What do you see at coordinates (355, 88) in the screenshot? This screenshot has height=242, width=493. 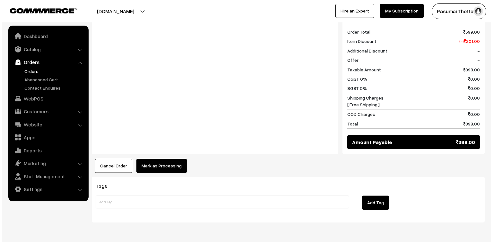 I see `span: SGST 0%` at bounding box center [355, 88].